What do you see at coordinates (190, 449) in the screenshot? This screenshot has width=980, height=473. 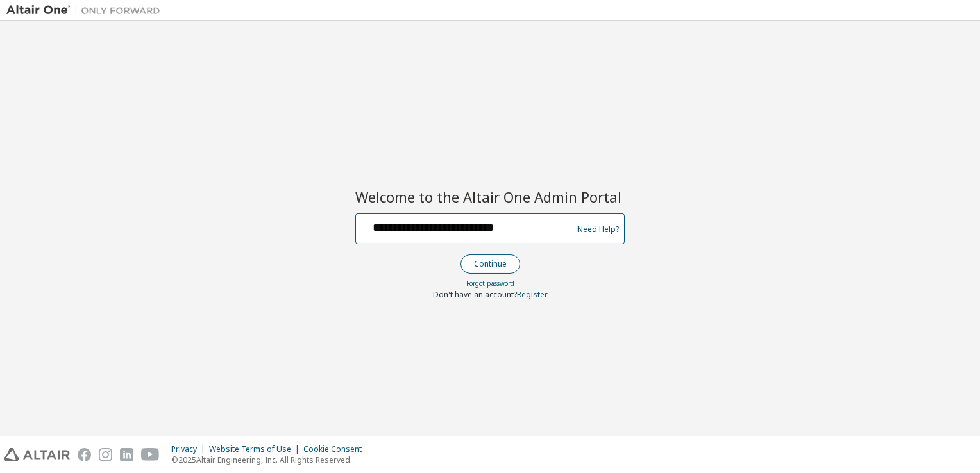 I see `div: Privacy` at bounding box center [190, 449].